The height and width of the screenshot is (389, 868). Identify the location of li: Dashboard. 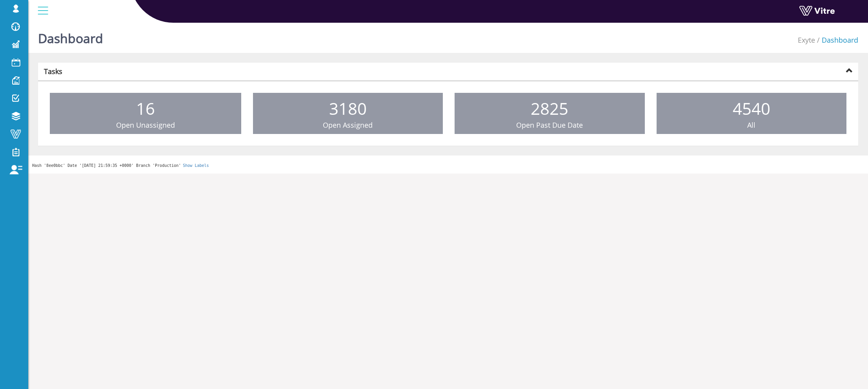
(837, 40).